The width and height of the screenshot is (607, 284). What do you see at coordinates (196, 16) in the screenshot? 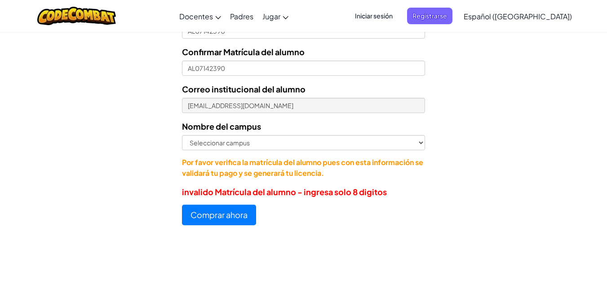
I see `span: Docentes` at bounding box center [196, 16].